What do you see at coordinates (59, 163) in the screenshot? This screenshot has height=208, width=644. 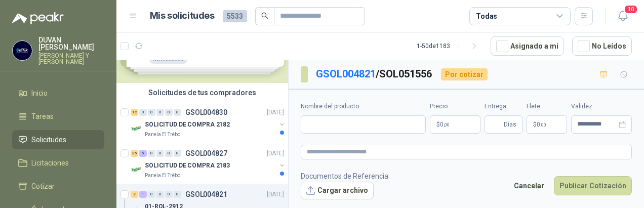 I see `a: Licitaciones` at bounding box center [59, 163].